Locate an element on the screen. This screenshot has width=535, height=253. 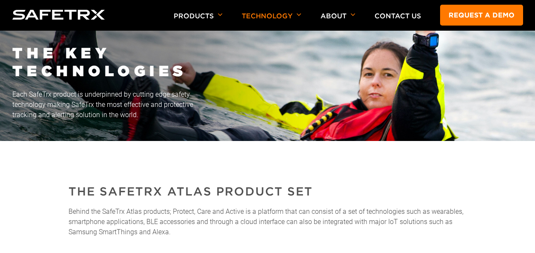
p: Products is located at coordinates (198, 21).